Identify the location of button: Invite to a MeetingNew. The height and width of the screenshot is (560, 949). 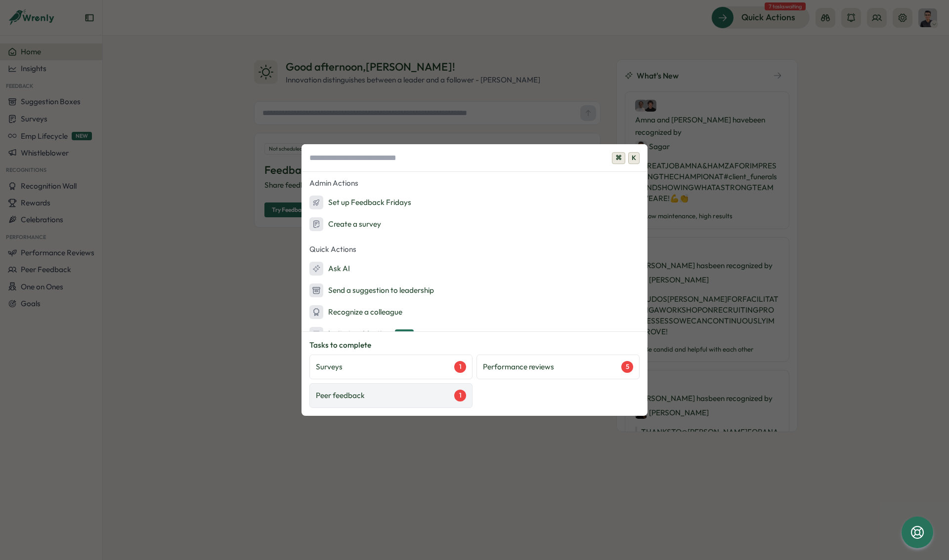
(474, 334).